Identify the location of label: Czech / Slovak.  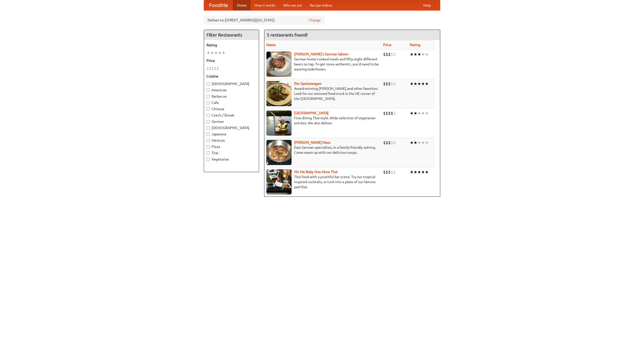
(231, 115).